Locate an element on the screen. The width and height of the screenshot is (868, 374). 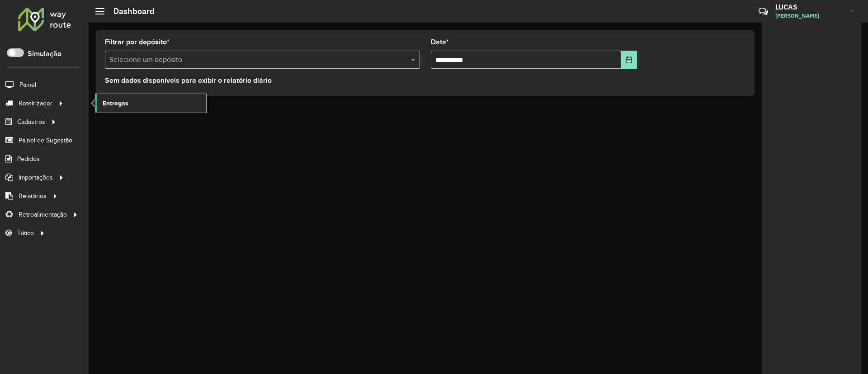
a: Contato Rápido is located at coordinates (763, 11).